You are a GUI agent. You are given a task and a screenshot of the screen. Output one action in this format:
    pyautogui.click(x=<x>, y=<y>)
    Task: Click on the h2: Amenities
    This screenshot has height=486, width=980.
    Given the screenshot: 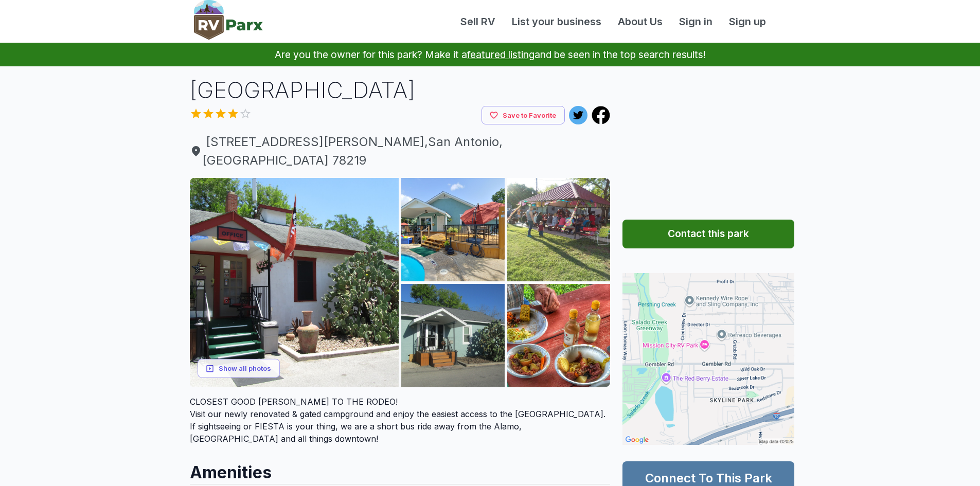 What is the action you would take?
    pyautogui.click(x=400, y=468)
    